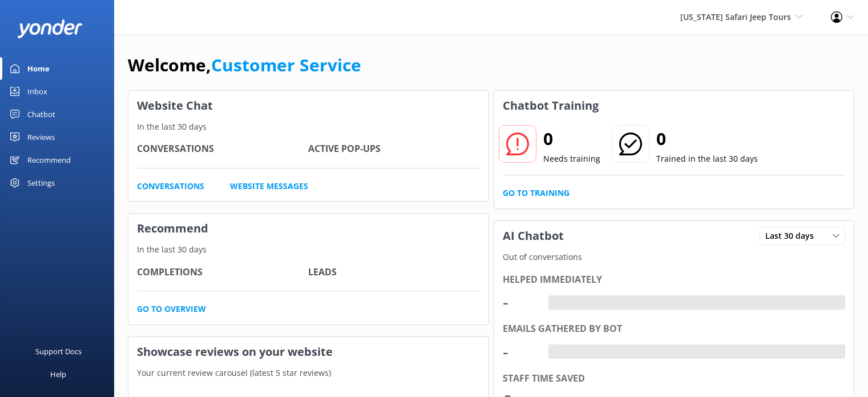  What do you see at coordinates (41, 137) in the screenshot?
I see `div: Reviews` at bounding box center [41, 137].